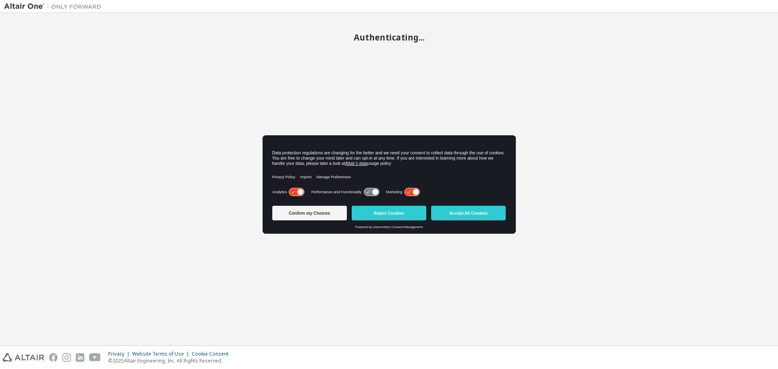 This screenshot has width=778, height=369. Describe the element at coordinates (53, 358) in the screenshot. I see `img: facebook.svg` at that location.